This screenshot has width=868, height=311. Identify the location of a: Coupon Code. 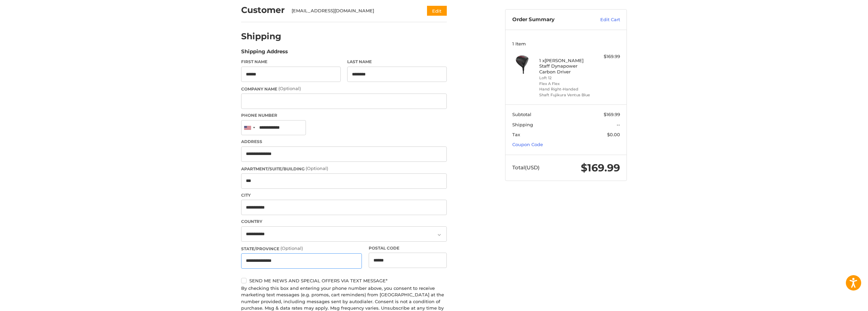
(527, 144).